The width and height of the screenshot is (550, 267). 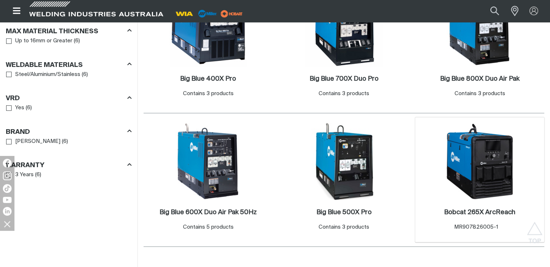 What do you see at coordinates (7, 163) in the screenshot?
I see `img: Facebook` at bounding box center [7, 163].